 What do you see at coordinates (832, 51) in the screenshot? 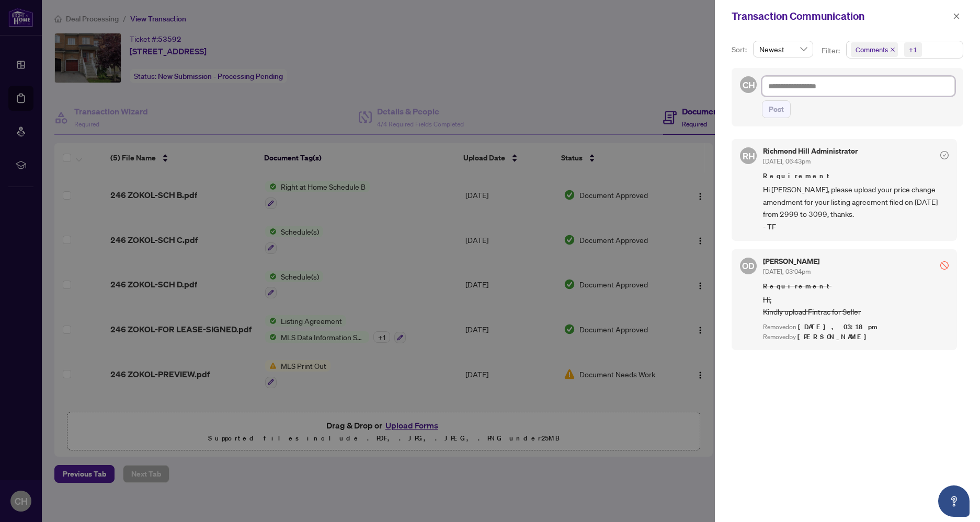
I see `p: Filter:` at bounding box center [832, 51].